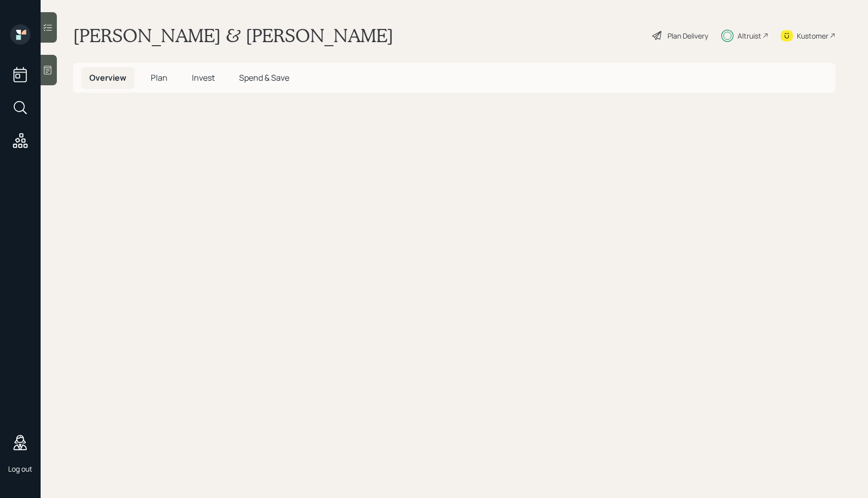 This screenshot has height=498, width=868. Describe the element at coordinates (264, 77) in the screenshot. I see `span: Spend & Save` at that location.